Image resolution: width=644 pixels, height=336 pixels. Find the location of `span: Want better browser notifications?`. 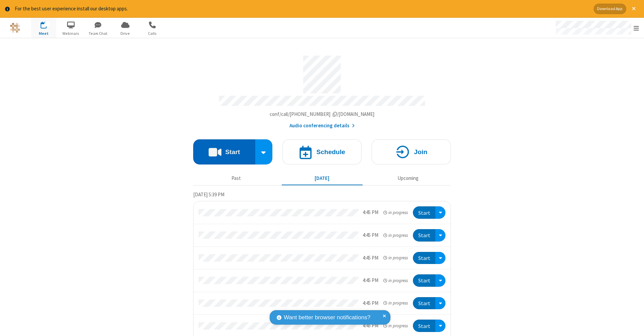

span: Want better browser notifications? is located at coordinates (327, 318).